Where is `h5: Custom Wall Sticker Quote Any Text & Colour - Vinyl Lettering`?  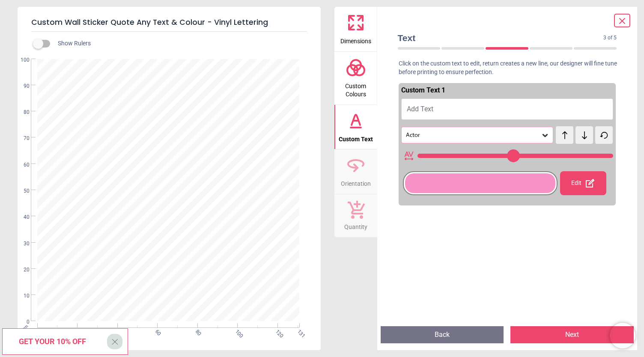 h5: Custom Wall Sticker Quote Any Text & Colour - Vinyl Lettering is located at coordinates (169, 23).